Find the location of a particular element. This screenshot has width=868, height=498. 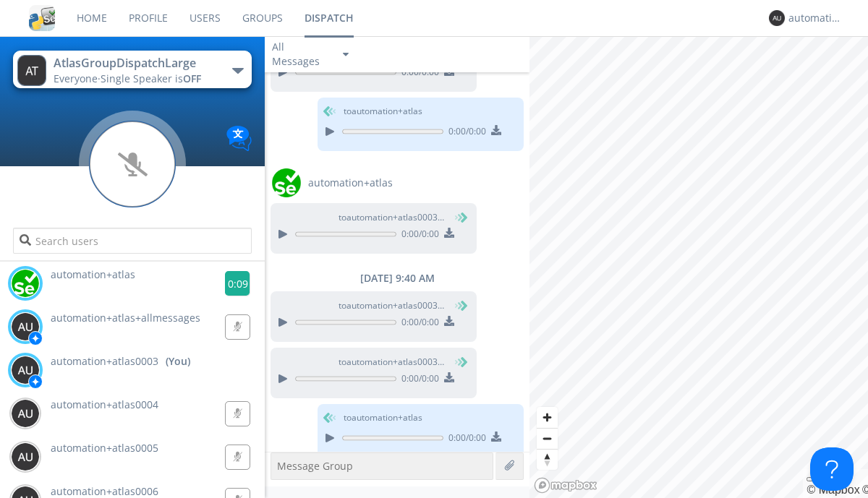

div: AtlasGroupDispatchLarge is located at coordinates (135, 63).